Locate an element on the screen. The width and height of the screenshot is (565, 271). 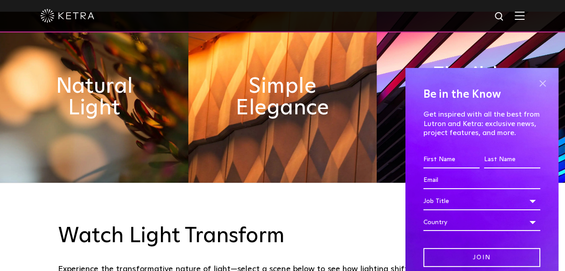
p: Get inspired with all the best from Lutron and Ketra: exclusive news, project features, and more. is located at coordinates (482, 124).